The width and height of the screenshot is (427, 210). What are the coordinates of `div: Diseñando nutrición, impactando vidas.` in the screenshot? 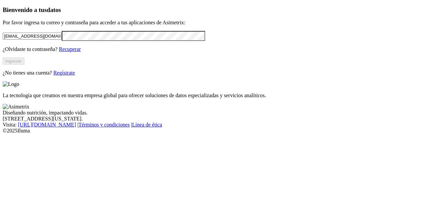 It's located at (213, 113).